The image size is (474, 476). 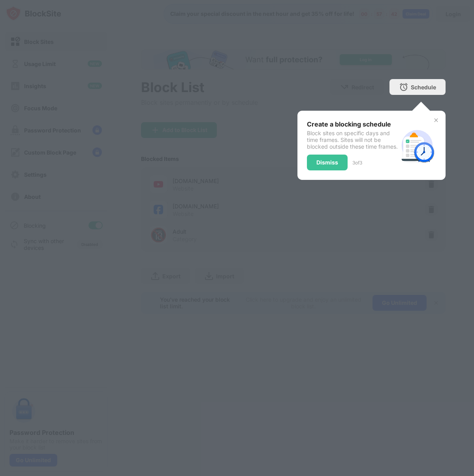 I want to click on div: Create a blocking schedule, so click(x=353, y=124).